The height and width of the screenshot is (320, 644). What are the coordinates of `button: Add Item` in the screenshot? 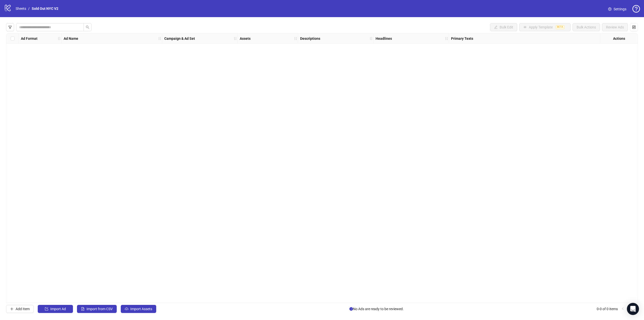 It's located at (20, 309).